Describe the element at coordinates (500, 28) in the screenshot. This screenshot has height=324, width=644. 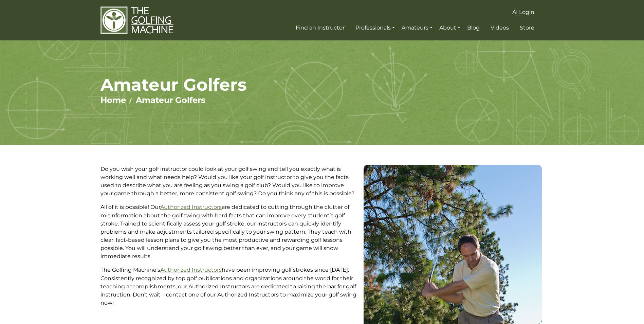
I see `a: Videos` at that location.